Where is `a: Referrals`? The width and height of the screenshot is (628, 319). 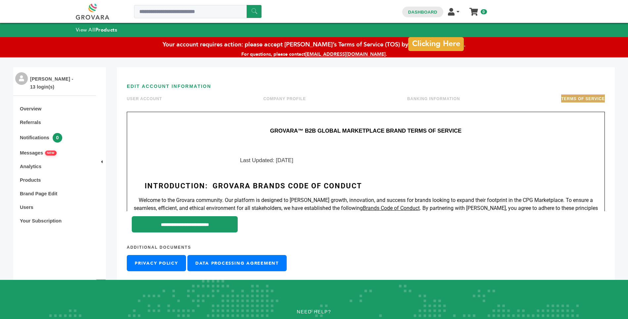 a: Referrals is located at coordinates (30, 122).